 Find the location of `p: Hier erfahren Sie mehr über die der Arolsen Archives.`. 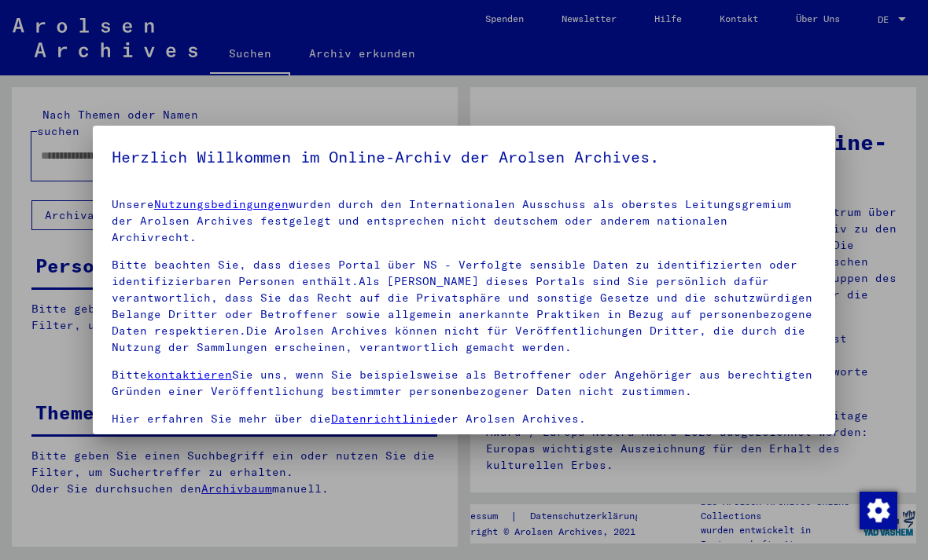

p: Hier erfahren Sie mehr über die der Arolsen Archives. is located at coordinates (464, 419).